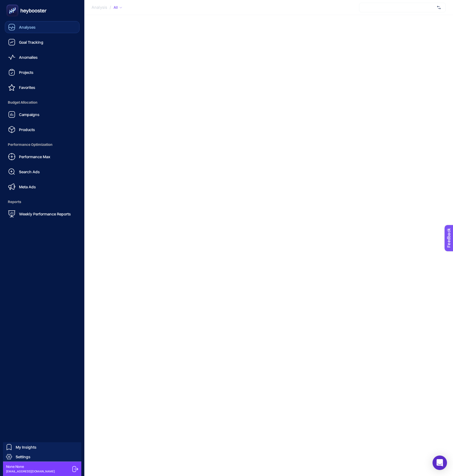 Image resolution: width=453 pixels, height=476 pixels. Describe the element at coordinates (26, 447) in the screenshot. I see `span: My Insights` at that location.